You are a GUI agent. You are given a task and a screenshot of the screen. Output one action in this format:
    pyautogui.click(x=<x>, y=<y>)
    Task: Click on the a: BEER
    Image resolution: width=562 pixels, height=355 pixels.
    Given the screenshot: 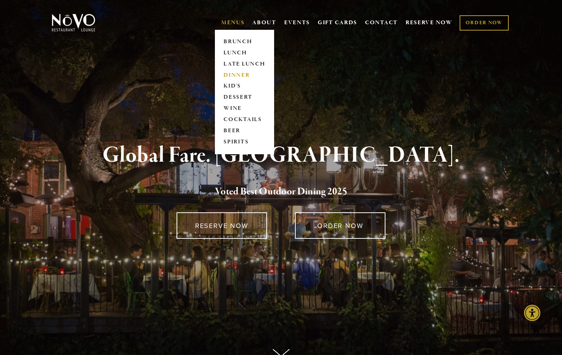 What is the action you would take?
    pyautogui.click(x=244, y=131)
    